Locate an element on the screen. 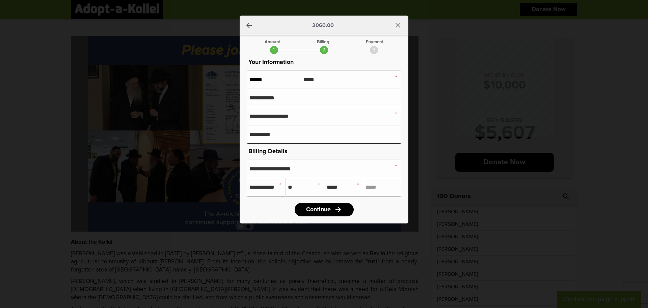  div: 1 is located at coordinates (274, 50).